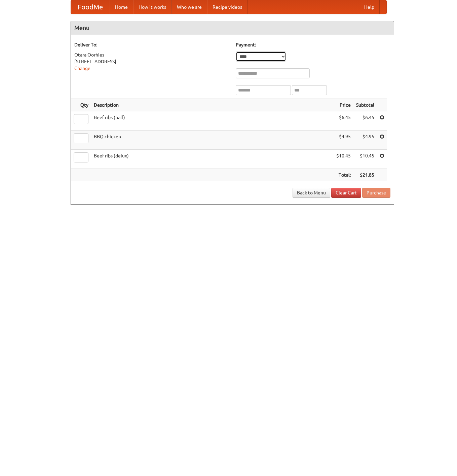  I want to click on th: Subtotal, so click(365, 105).